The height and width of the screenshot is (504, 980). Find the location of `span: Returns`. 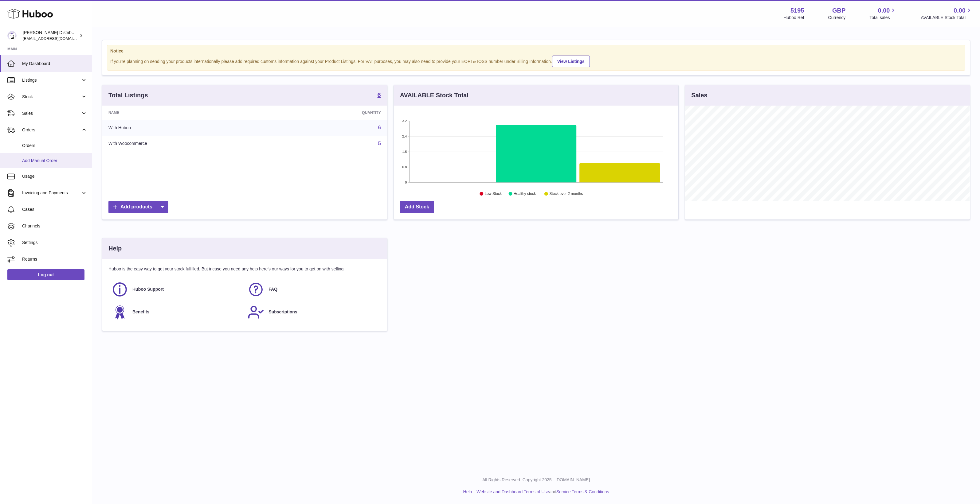

span: Returns is located at coordinates (55, 259).